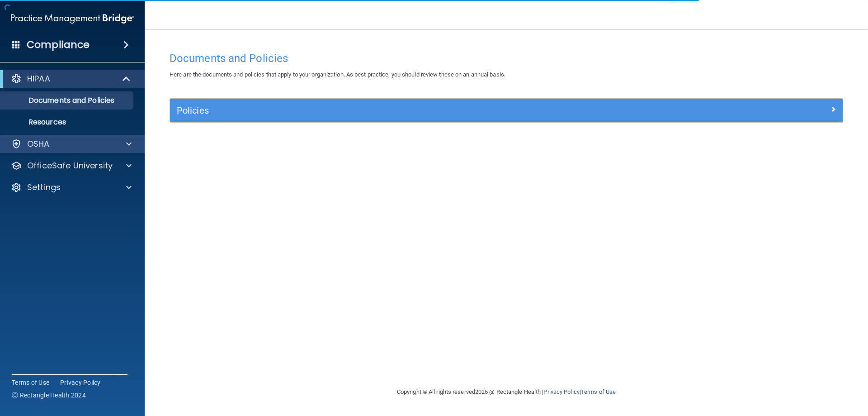 This screenshot has height=416, width=868. Describe the element at coordinates (67, 101) in the screenshot. I see `p: Documents and Policies` at that location.